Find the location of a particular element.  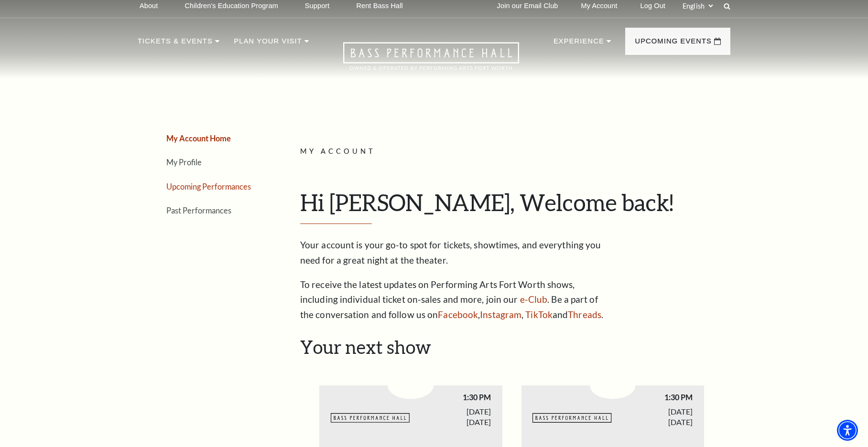

h2: Your next show is located at coordinates (511, 347).